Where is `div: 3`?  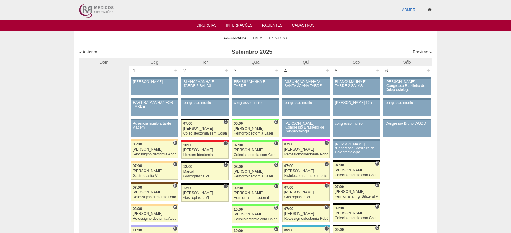
div: 3 is located at coordinates (235, 71).